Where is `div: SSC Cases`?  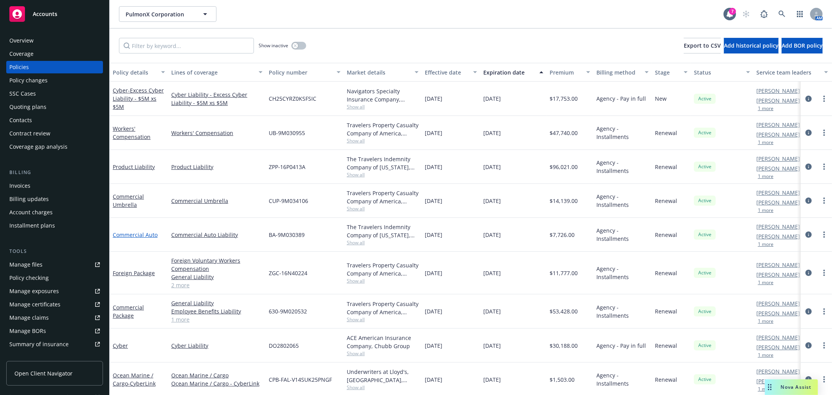
div: SSC Cases is located at coordinates (23, 94).